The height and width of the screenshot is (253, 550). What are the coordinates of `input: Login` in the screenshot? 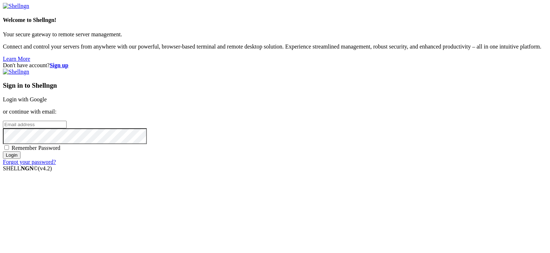 It's located at (12, 155).